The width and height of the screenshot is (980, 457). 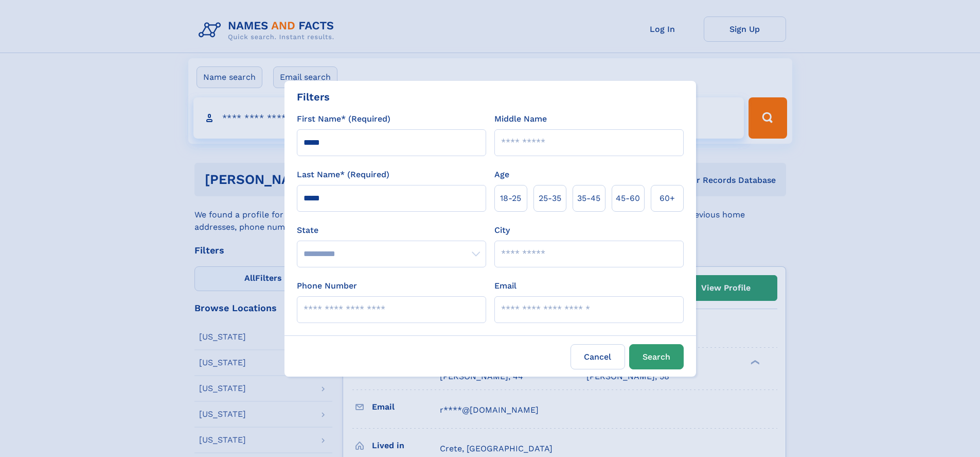 What do you see at coordinates (550, 198) in the screenshot?
I see `span: 25‑35` at bounding box center [550, 198].